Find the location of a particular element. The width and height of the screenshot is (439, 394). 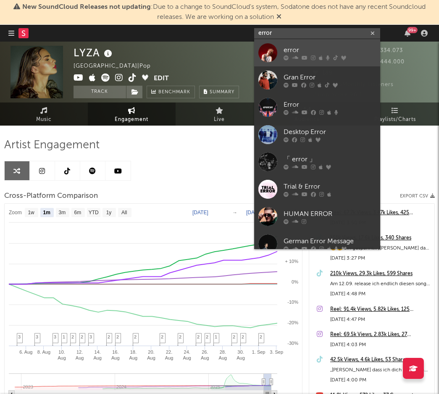

a: Error is located at coordinates (317, 107).